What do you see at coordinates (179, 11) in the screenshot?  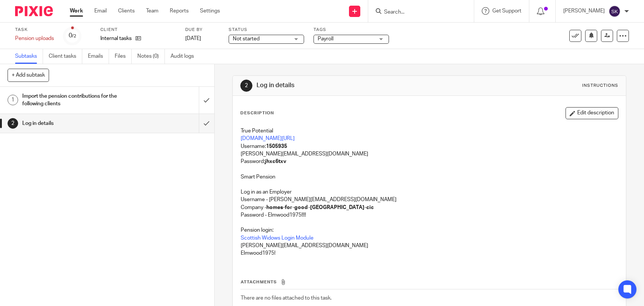 I see `a: Reports` at bounding box center [179, 11].